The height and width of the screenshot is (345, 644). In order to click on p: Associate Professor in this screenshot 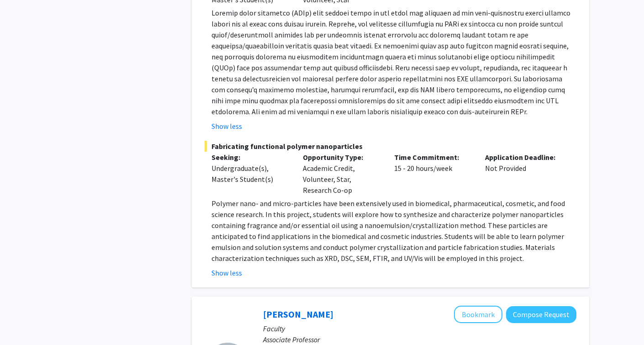, I will do `click(420, 340)`.